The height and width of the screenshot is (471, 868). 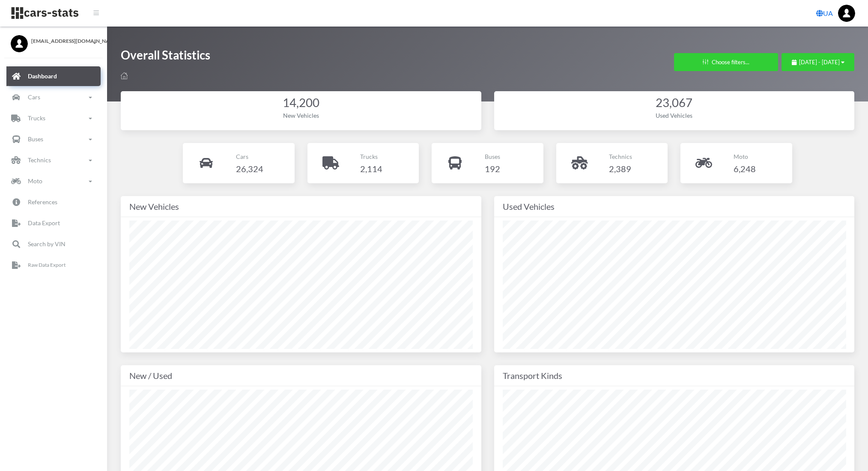 I want to click on div: 14,200, so click(x=301, y=103).